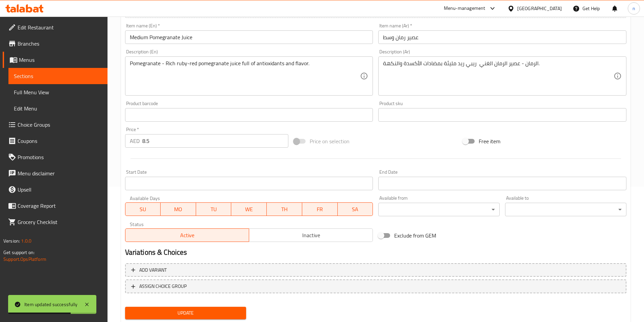 Image resolution: width=644 pixels, height=322 pixels. Describe the element at coordinates (60, 157) in the screenshot. I see `span: Promotions` at that location.